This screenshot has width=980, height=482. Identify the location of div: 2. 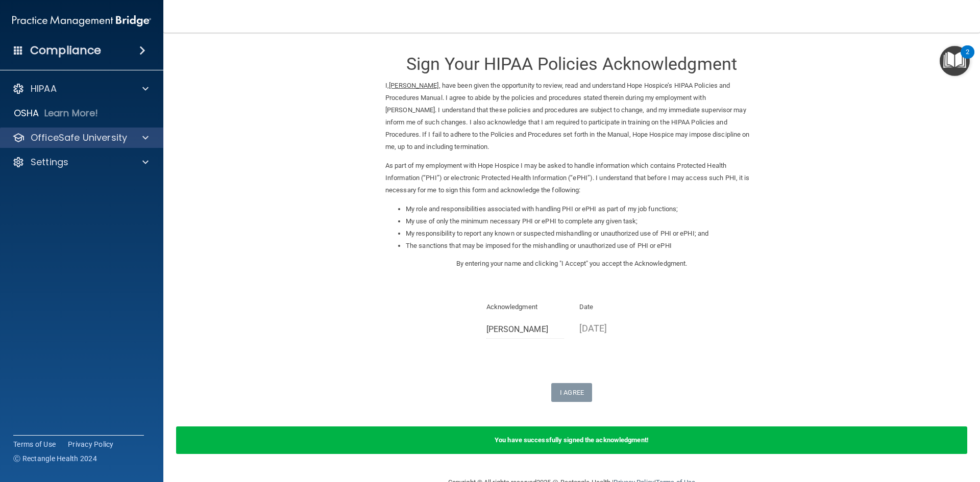
(967, 59).